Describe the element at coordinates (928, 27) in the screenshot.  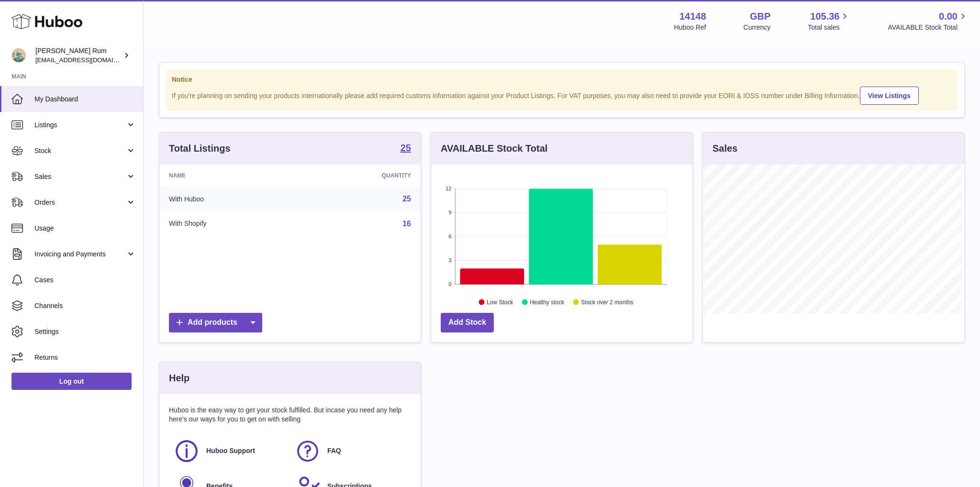
I see `span: AVAILABLE Stock Total` at that location.